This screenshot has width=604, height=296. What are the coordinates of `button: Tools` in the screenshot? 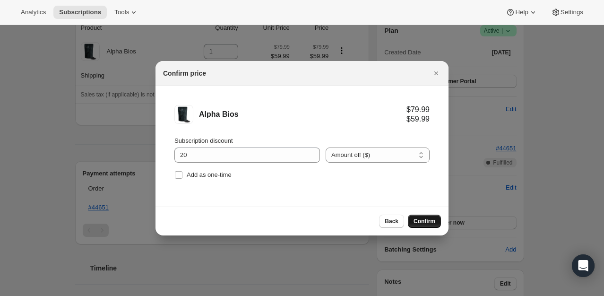 It's located at (126, 12).